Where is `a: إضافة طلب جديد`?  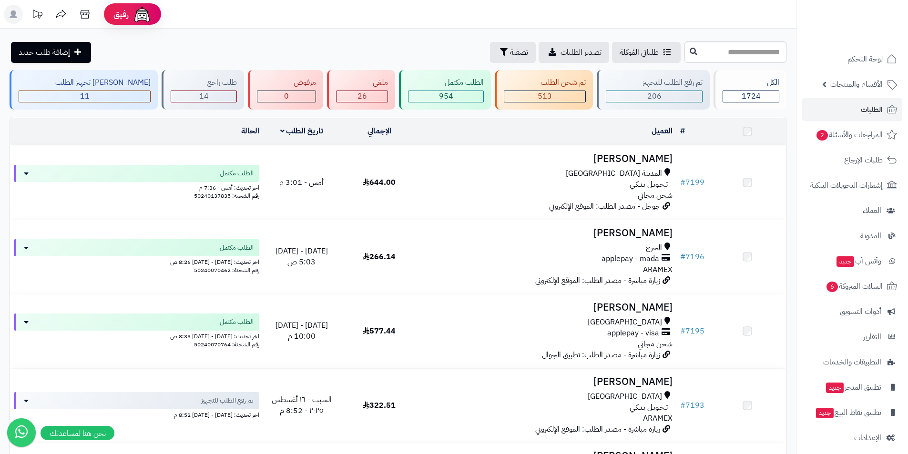
a: إضافة طلب جديد is located at coordinates (51, 52).